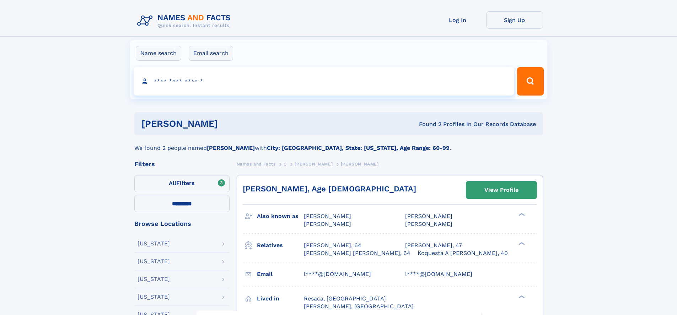 This screenshot has width=677, height=315. What do you see at coordinates (182, 164) in the screenshot?
I see `div: Filters` at bounding box center [182, 164].